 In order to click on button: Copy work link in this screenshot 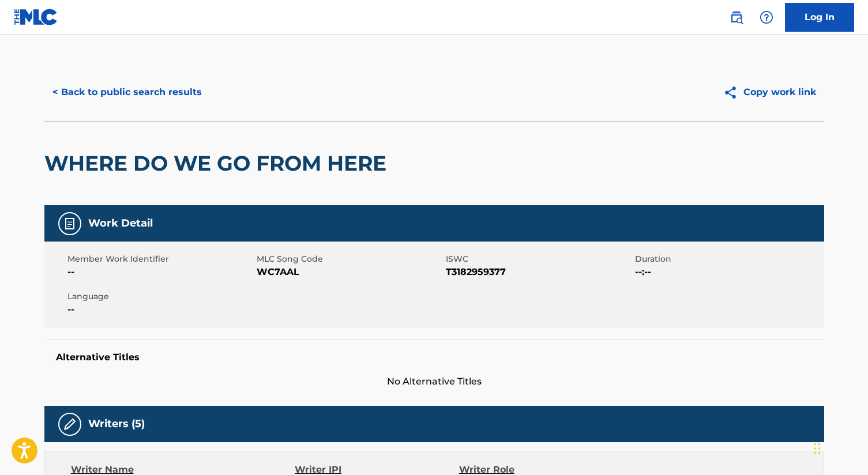, I will do `click(769, 92)`.